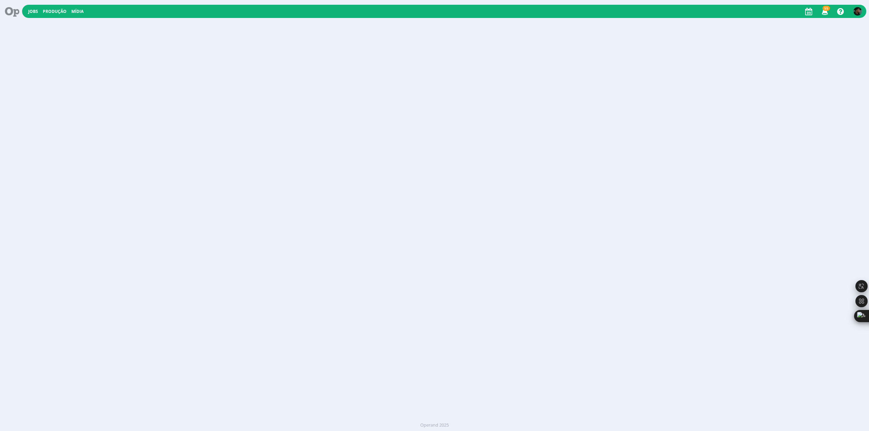 The image size is (869, 431). What do you see at coordinates (857, 11) in the screenshot?
I see `button: K` at bounding box center [857, 11].